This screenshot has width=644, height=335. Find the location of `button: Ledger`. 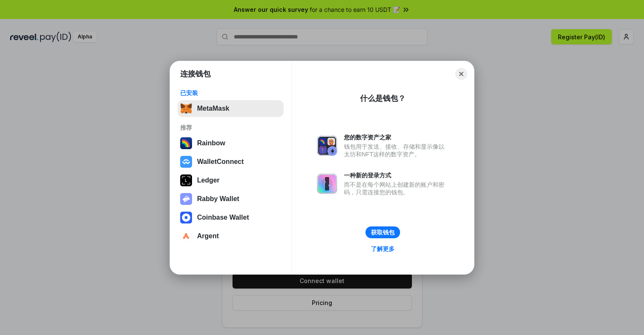

button: Ledger is located at coordinates (230, 181).